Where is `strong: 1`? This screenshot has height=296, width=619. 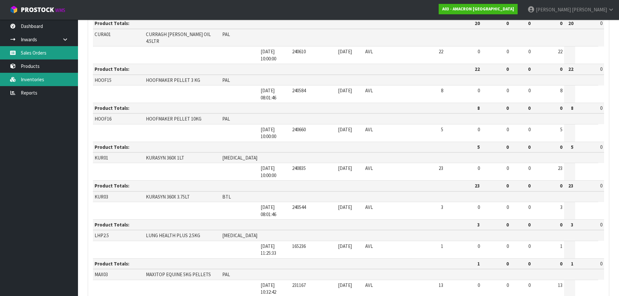
strong: 1 is located at coordinates (572, 263).